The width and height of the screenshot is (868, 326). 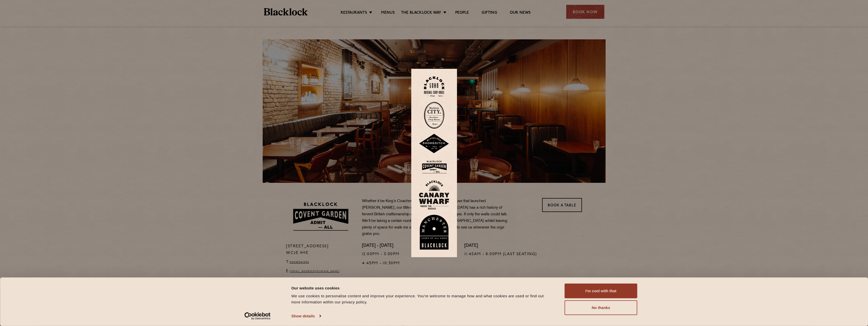 What do you see at coordinates (423, 288) in the screenshot?
I see `div: Our website uses cookies` at bounding box center [423, 288].